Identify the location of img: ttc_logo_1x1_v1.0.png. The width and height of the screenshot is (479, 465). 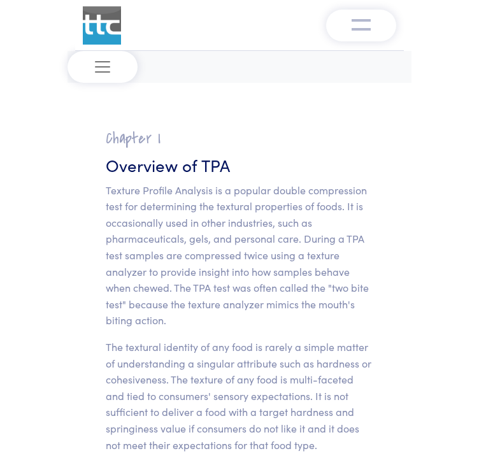
(102, 25).